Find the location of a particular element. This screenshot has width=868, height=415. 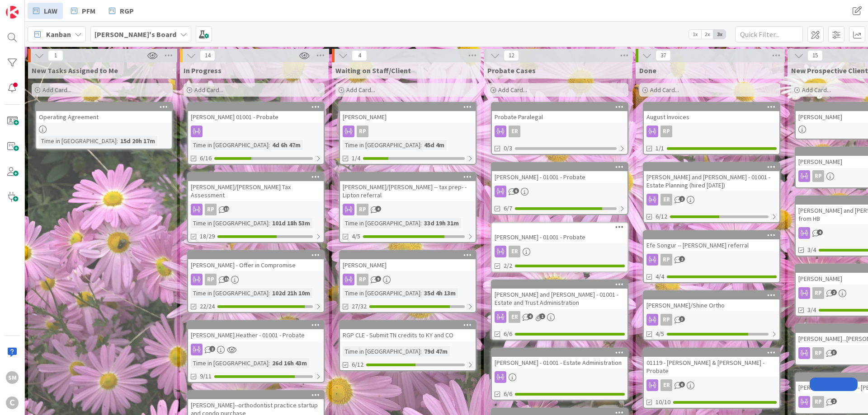

span: 1x is located at coordinates (695, 34).